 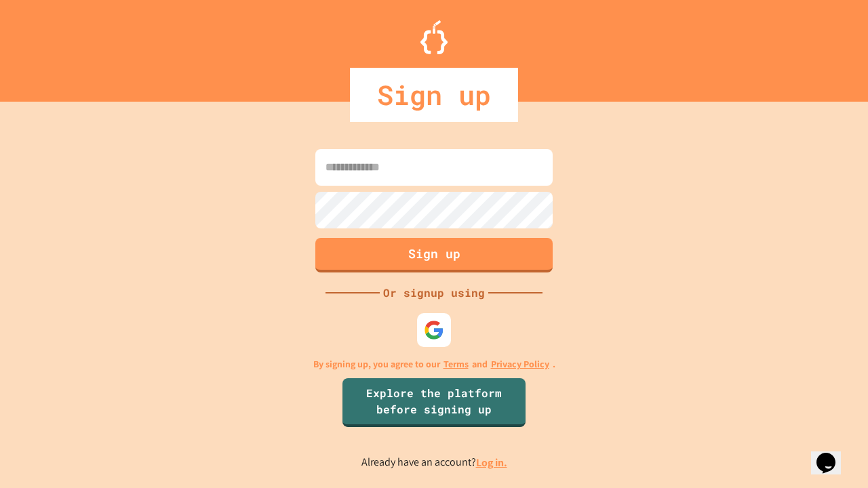 What do you see at coordinates (434, 403) in the screenshot?
I see `a: Explore the platform before signing up` at bounding box center [434, 403].